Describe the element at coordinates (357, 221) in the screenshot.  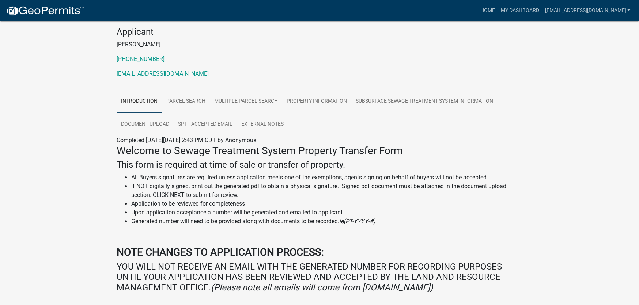
I see `i: ie(PT-YYYY-#)` at that location.